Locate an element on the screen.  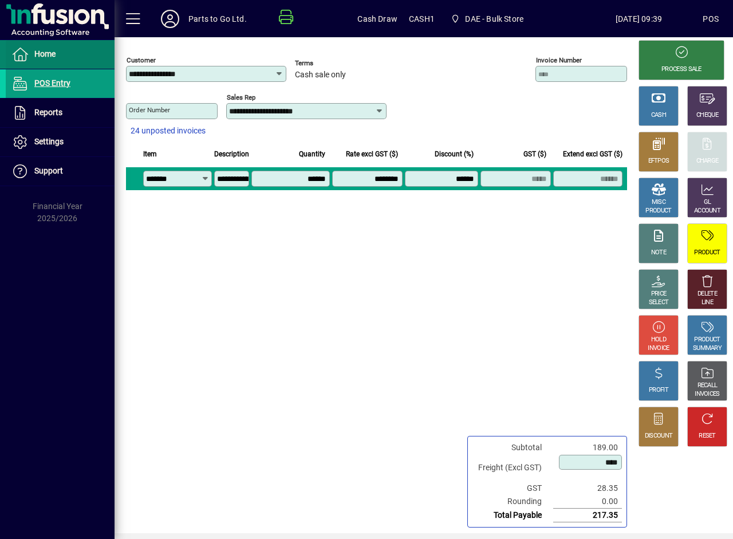
button: Profile is located at coordinates (170, 19).